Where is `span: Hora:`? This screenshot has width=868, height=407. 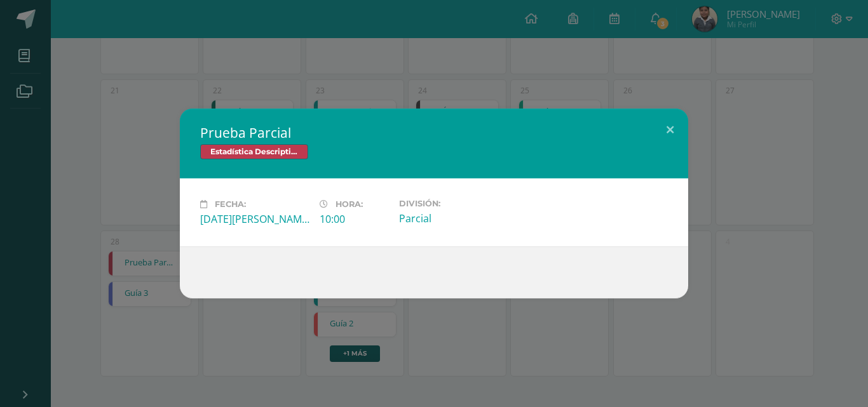
span: Hora: is located at coordinates (349, 204).